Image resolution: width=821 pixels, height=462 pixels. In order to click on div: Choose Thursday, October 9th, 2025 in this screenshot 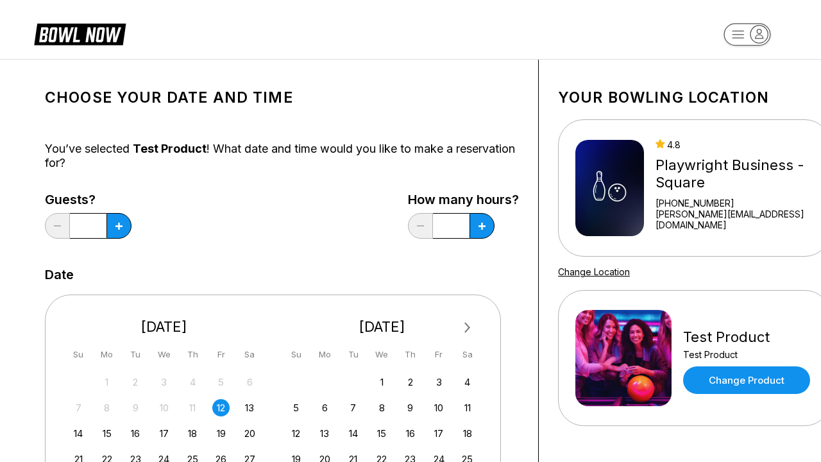, I will do `click(410, 407)`.